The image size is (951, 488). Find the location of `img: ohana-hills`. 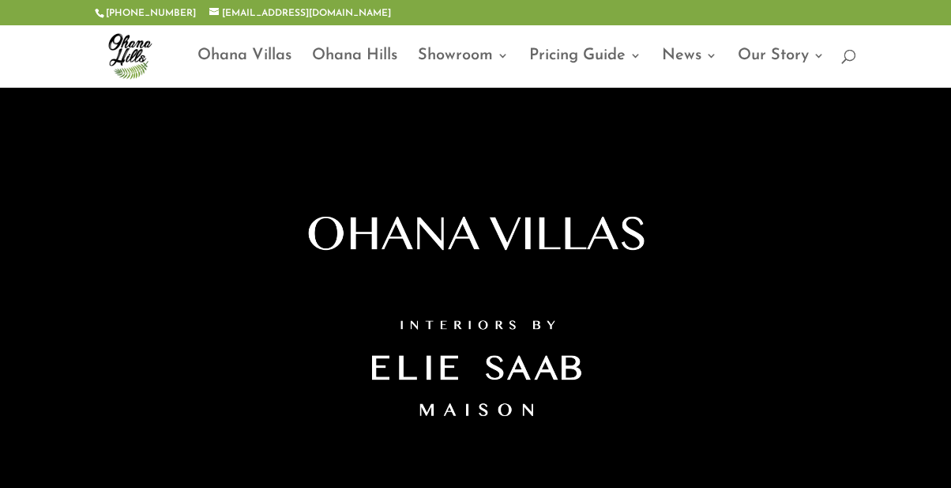

img: ohana-hills is located at coordinates (130, 55).